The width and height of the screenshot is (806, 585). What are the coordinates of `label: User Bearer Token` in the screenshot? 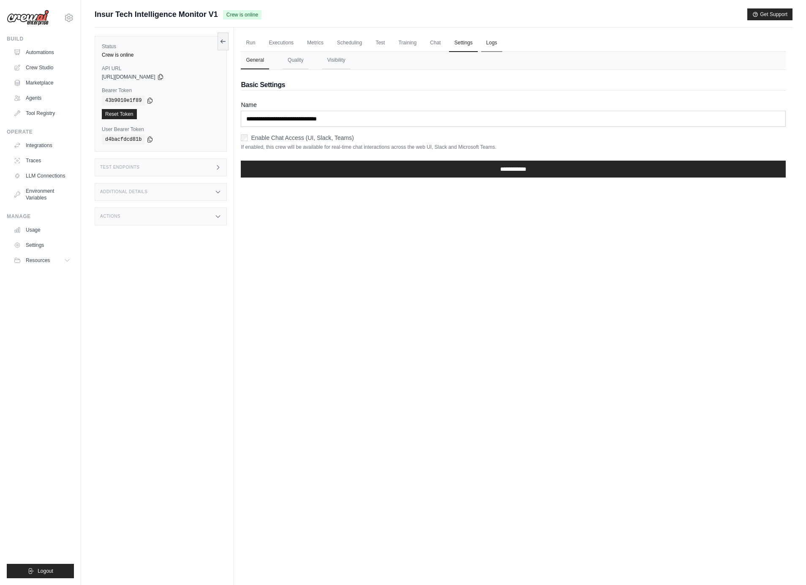 It's located at (161, 129).